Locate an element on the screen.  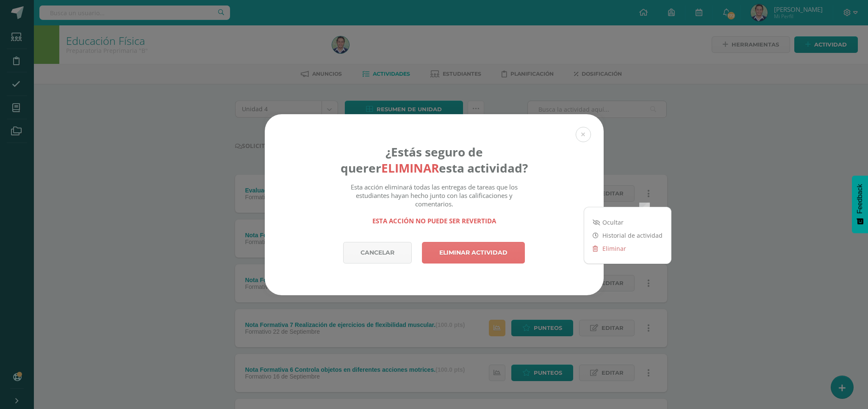
button: Feedback - Mostrar encuesta is located at coordinates (860, 204).